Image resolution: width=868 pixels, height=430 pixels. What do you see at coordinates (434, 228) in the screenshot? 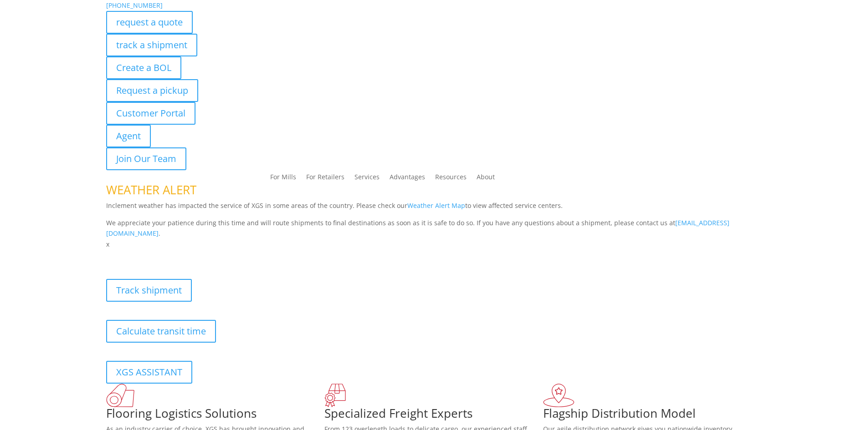
I see `p: We appreciate your patience during this time and will route shipments to final destinations as so...` at bounding box center [434, 228].